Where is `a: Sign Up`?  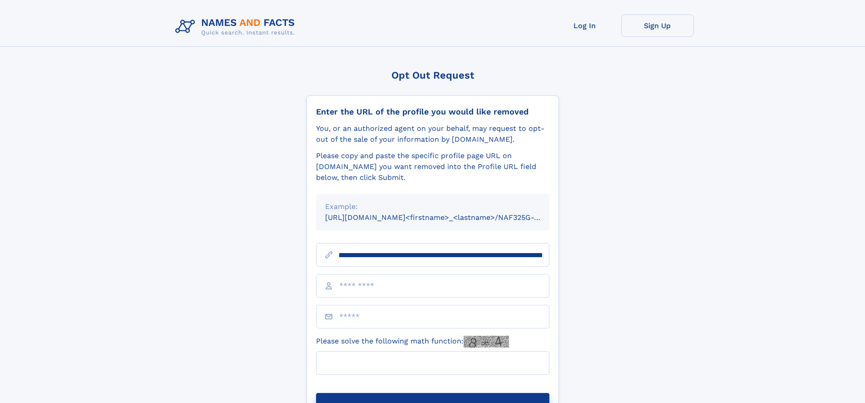
a: Sign Up is located at coordinates (658, 25).